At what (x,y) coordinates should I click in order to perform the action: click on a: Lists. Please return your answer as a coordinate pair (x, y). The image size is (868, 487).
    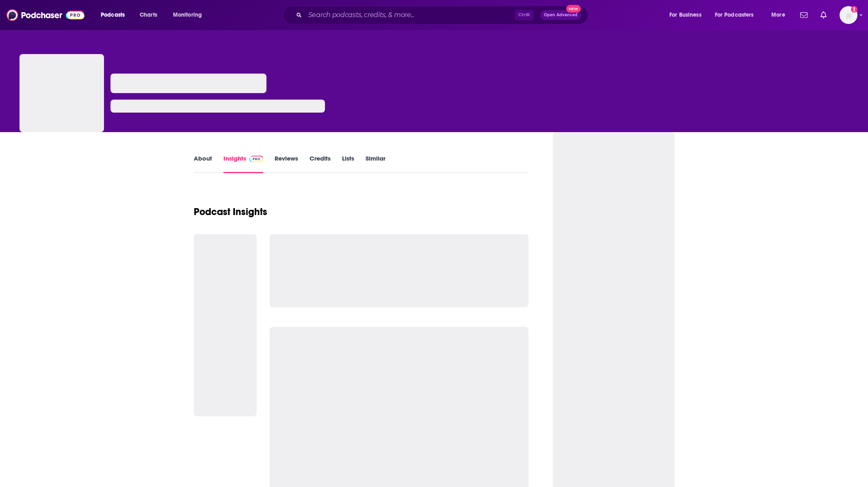
    Looking at the image, I should click on (348, 164).